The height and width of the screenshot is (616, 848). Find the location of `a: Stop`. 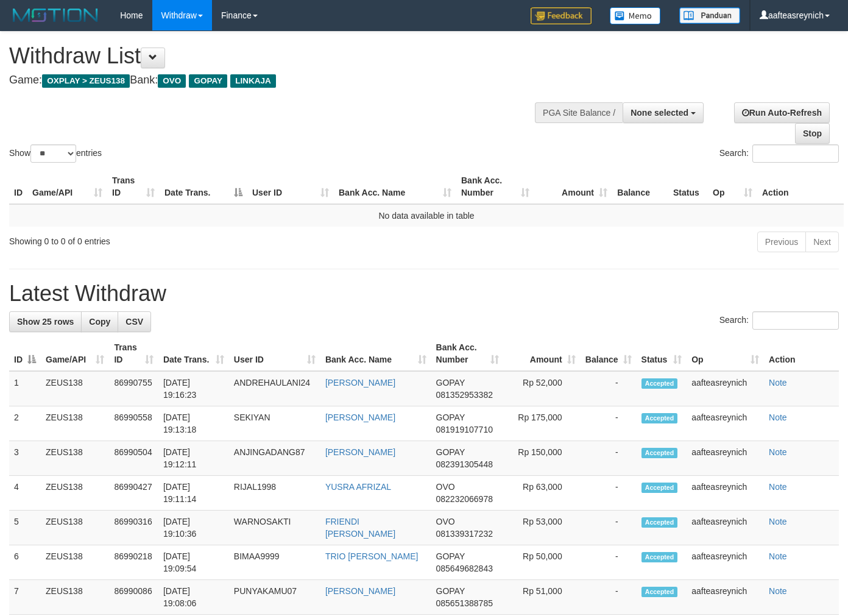

a: Stop is located at coordinates (812, 134).